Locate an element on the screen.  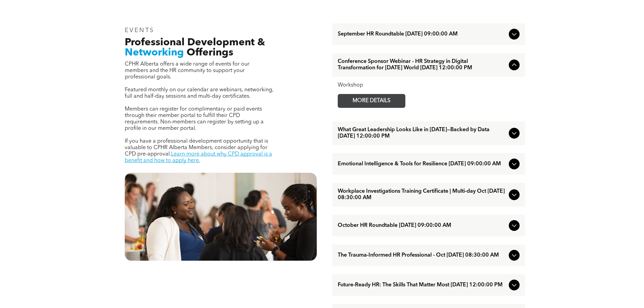
span: CPHR Alberta offers a wide range of events for our members and the HR community to support your p... is located at coordinates (187, 71).